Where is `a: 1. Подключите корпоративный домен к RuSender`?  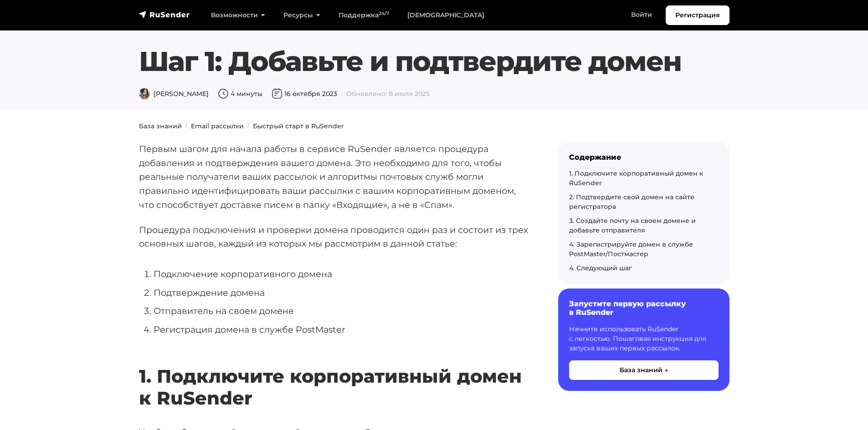 a: 1. Подключите корпоративный домен к RuSender is located at coordinates (636, 178).